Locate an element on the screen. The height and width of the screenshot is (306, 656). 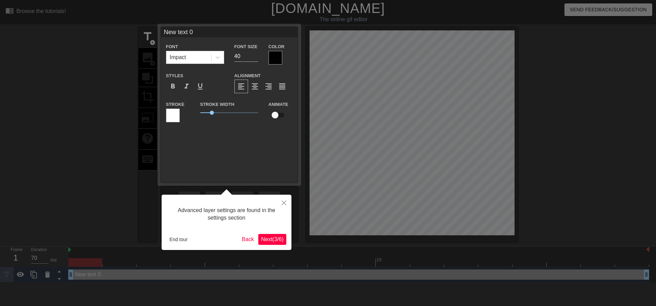
button: Close is located at coordinates (284, 203).